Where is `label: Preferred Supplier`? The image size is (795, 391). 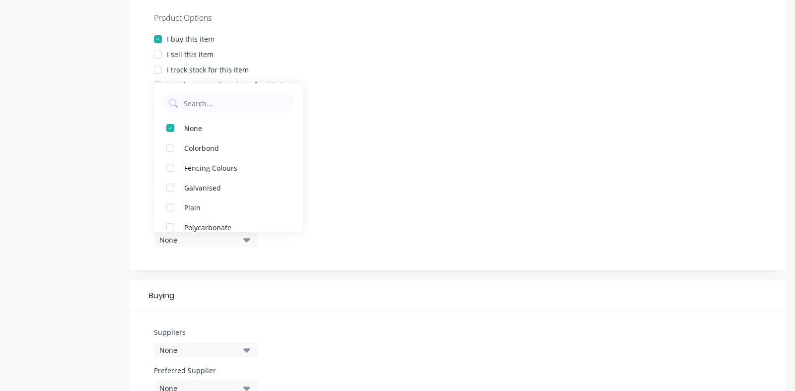 label: Preferred Supplier is located at coordinates (206, 370).